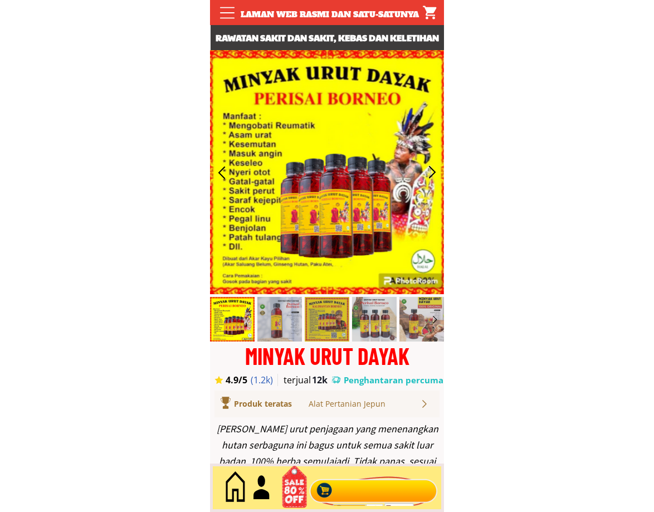  Describe the element at coordinates (327, 38) in the screenshot. I see `h3: Rawatan sakit dan sakit, kebas dan keletihan` at that location.